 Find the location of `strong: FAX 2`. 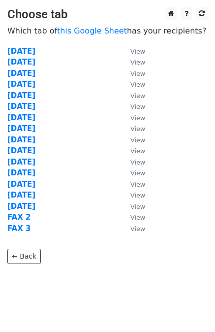

strong: FAX 2 is located at coordinates (19, 217).